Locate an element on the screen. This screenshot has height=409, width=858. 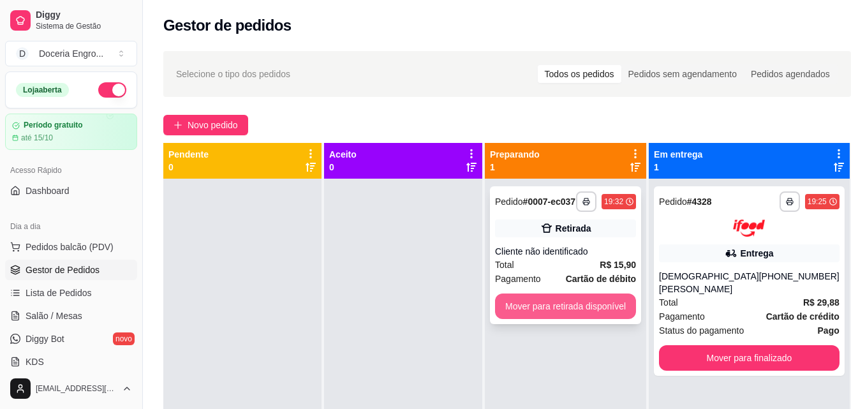
div: Pedidos sem agendamento is located at coordinates (683, 74).